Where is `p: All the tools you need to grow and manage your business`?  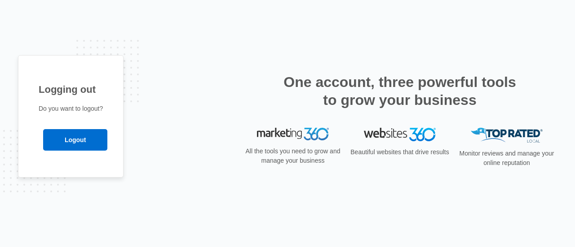 p: All the tools you need to grow and manage your business is located at coordinates (293, 156).